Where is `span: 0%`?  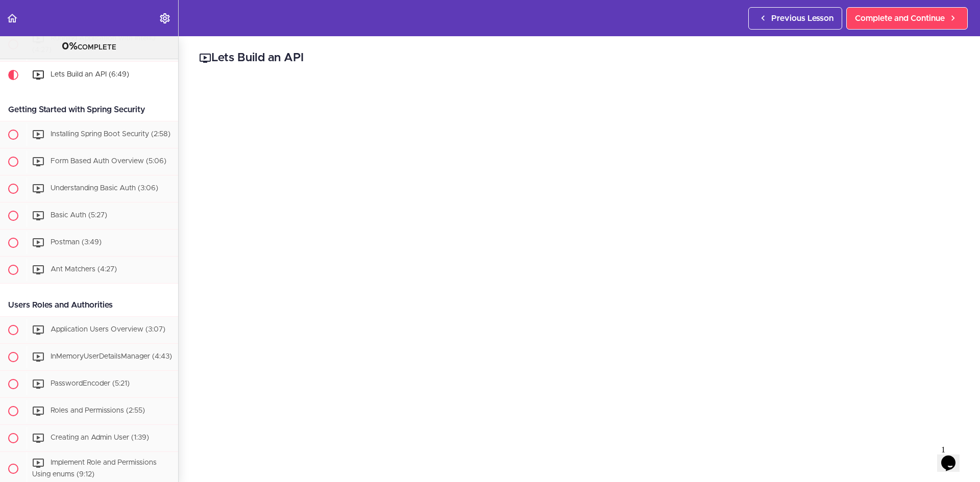
span: 0% is located at coordinates (70, 46).